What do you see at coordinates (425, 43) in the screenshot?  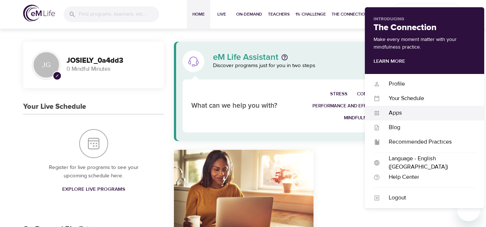 I see `p: Make every moment matter with your mindfulness practice.` at bounding box center [425, 43].